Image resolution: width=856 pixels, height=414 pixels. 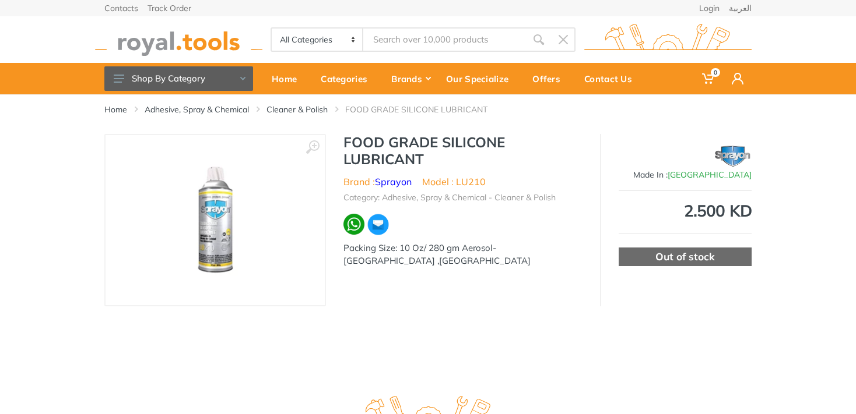 What do you see at coordinates (740, 8) in the screenshot?
I see `a: العربية` at bounding box center [740, 8].